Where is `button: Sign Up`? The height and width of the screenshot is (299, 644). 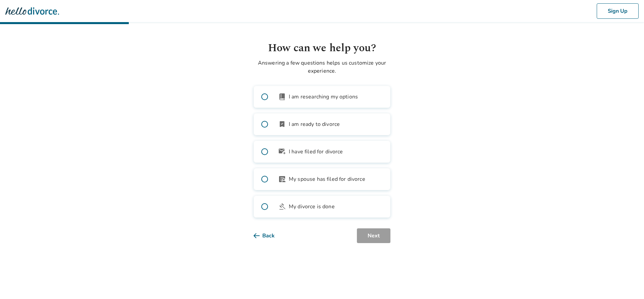 button: Sign Up is located at coordinates (617, 11).